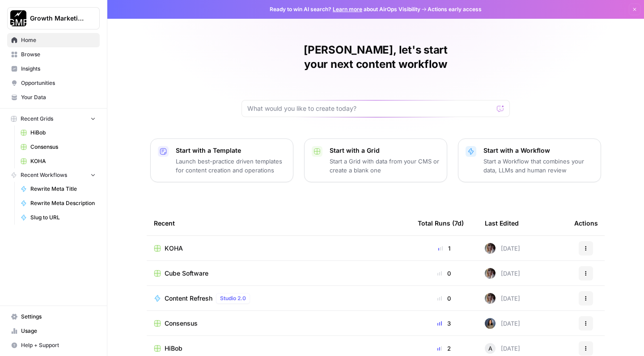 Image resolution: width=644 pixels, height=356 pixels. Describe the element at coordinates (441, 223) in the screenshot. I see `div: Total Runs (7d)` at that location.